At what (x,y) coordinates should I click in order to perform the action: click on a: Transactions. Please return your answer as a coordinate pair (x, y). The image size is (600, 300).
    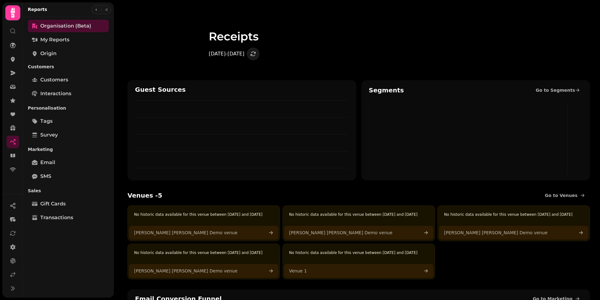
    Looking at the image, I should click on (68, 217).